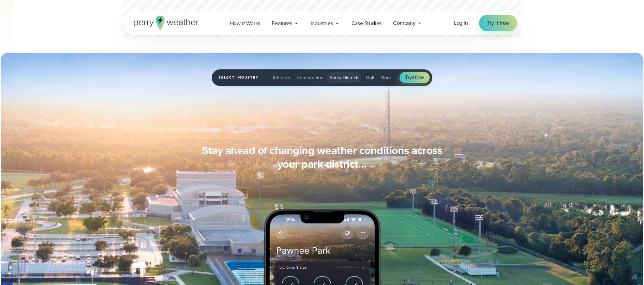  Describe the element at coordinates (404, 24) in the screenshot. I see `span: Company` at that location.